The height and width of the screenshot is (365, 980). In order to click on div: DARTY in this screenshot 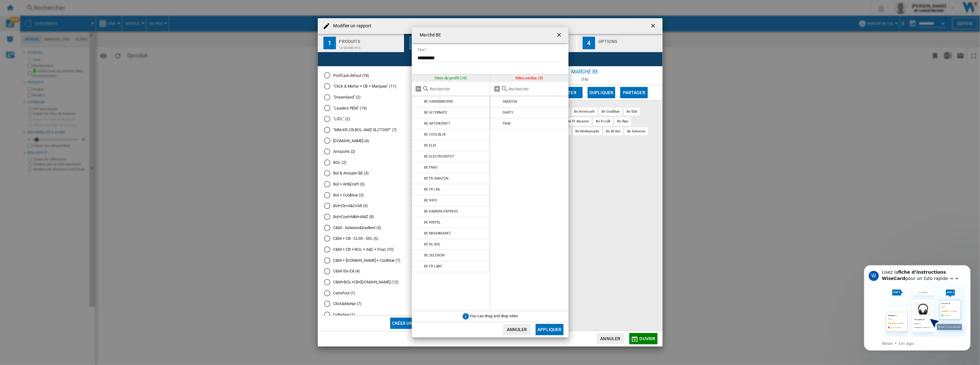, I will do `click(508, 112)`.